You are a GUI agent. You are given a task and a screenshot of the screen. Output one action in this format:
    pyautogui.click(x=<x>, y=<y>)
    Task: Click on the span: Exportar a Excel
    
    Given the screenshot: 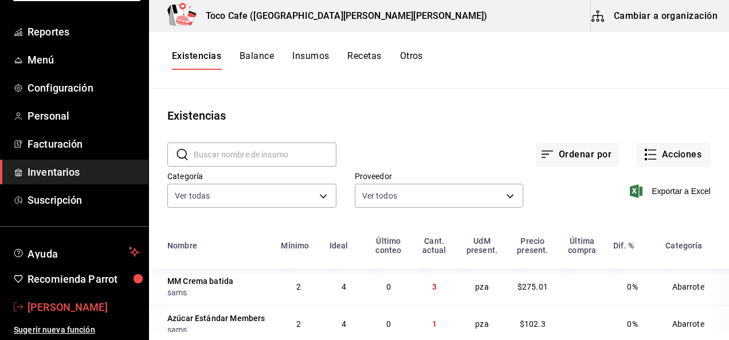 What is the action you would take?
    pyautogui.click(x=671, y=191)
    